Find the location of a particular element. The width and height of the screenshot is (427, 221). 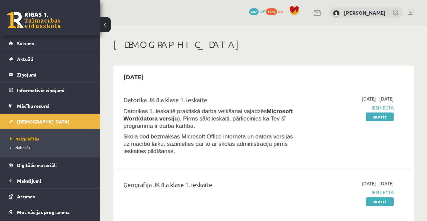

span: Izlabotās is located at coordinates (20, 148).